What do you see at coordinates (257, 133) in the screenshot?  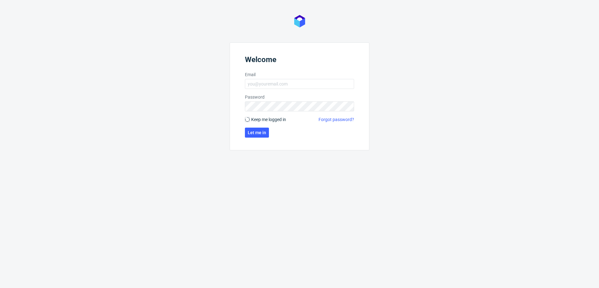 I see `span: Let me in` at bounding box center [257, 133].